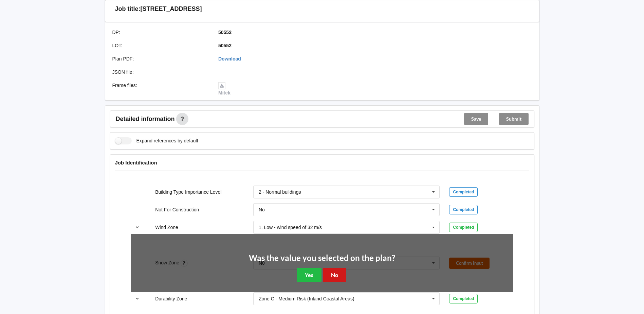 Image resolution: width=644 pixels, height=314 pixels. What do you see at coordinates (224, 89) in the screenshot?
I see `a: Mitek` at bounding box center [224, 89].